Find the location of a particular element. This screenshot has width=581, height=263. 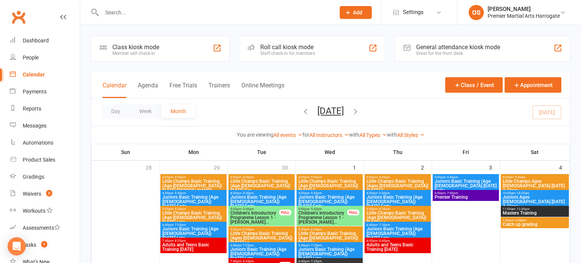

button: Calendar is located at coordinates (114, 90).